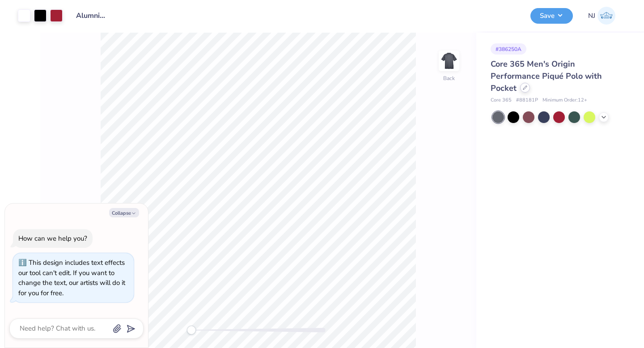 The image size is (644, 348). Describe the element at coordinates (508, 49) in the screenshot. I see `div: # 386250A` at that location.